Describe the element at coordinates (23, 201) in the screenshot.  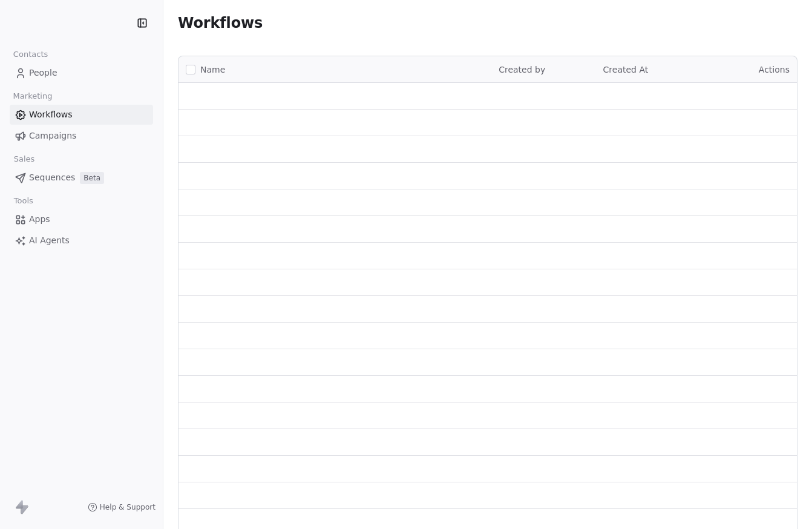
I see `span: Tools` at that location.